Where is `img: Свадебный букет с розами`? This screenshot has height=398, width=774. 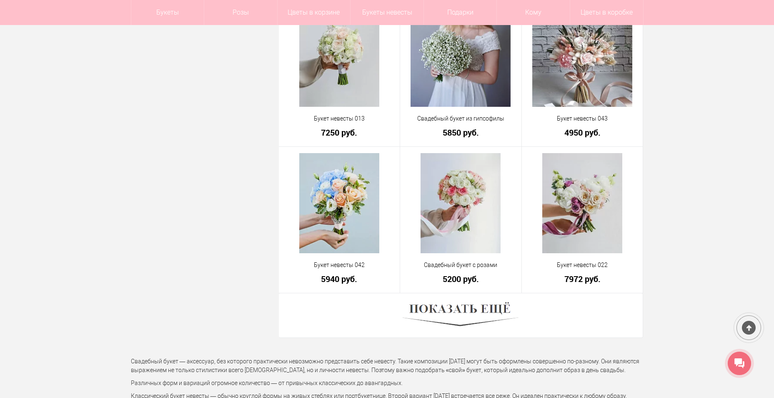 img: Свадебный букет с розами is located at coordinates (461, 203).